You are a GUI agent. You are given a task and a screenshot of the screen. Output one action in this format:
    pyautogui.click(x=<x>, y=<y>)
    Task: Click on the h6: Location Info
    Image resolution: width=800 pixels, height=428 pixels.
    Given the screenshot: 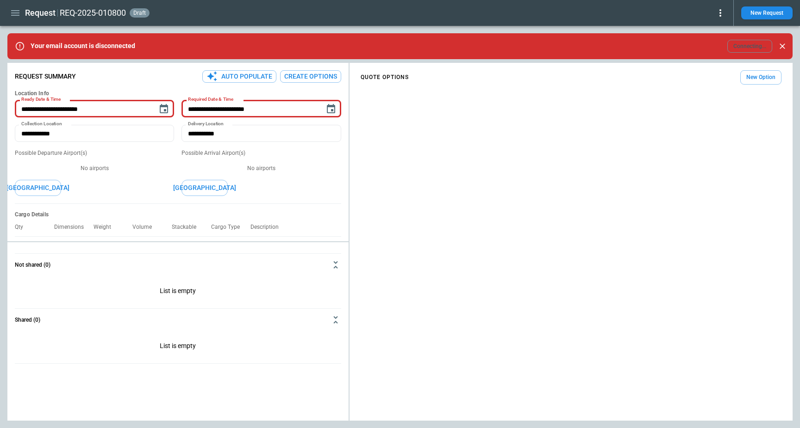 What is the action you would take?
    pyautogui.click(x=178, y=93)
    